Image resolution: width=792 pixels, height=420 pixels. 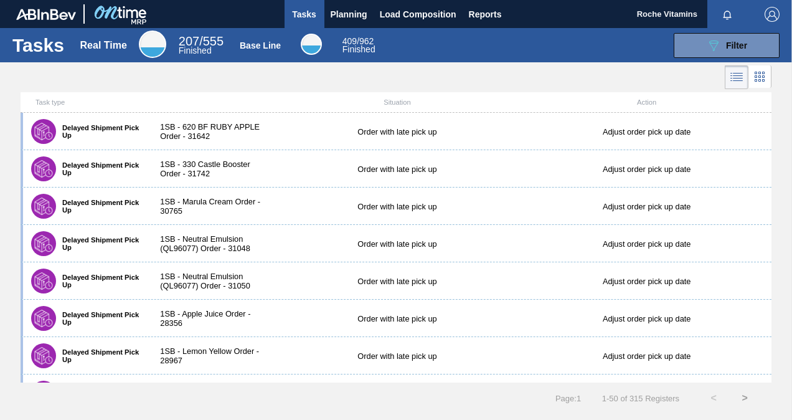 I want to click on span: / 555, so click(x=201, y=41).